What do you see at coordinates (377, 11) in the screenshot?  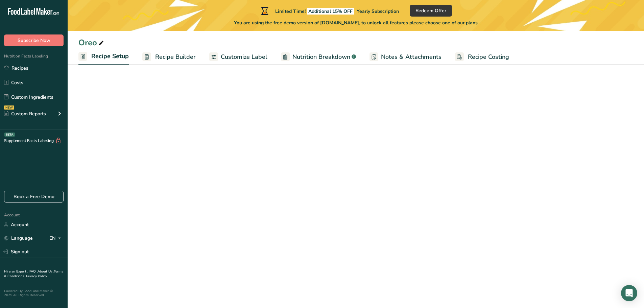 I see `span: Yearly Subscription` at bounding box center [377, 11].